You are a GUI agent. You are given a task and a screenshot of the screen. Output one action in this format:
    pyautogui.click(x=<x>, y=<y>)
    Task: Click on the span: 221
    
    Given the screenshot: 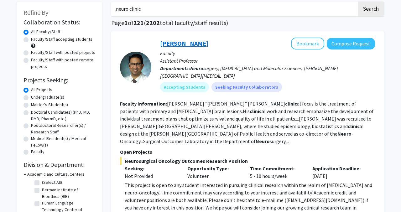 What is the action you would take?
    pyautogui.click(x=139, y=23)
    